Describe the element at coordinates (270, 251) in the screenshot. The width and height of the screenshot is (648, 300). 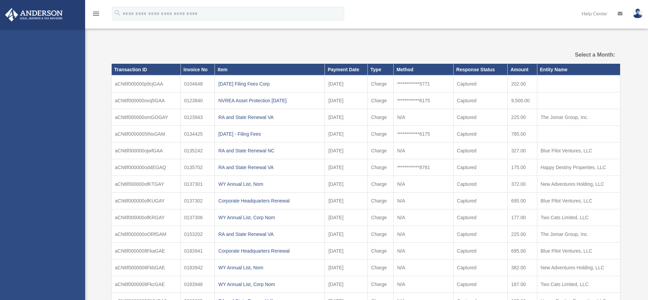
I see `div: Corporate Headquarters Renewal` at that location.